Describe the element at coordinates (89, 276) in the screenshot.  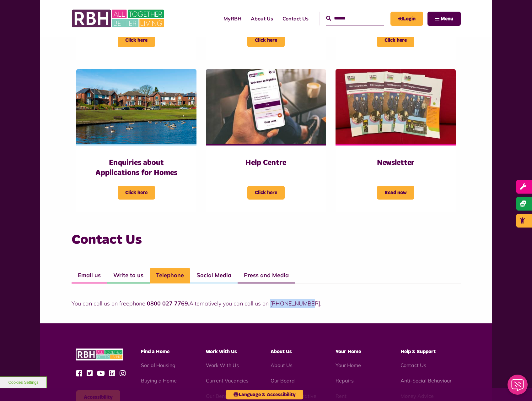
I see `a: Email us` at that location.